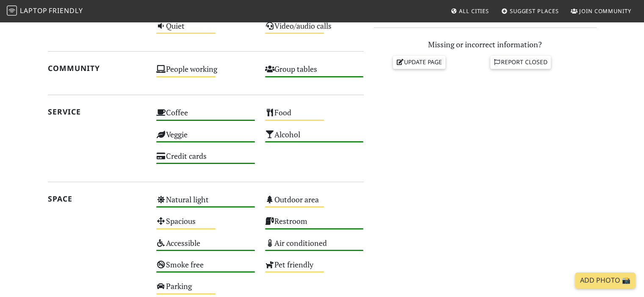 The image size is (644, 297). I want to click on span: Join Community, so click(605, 11).